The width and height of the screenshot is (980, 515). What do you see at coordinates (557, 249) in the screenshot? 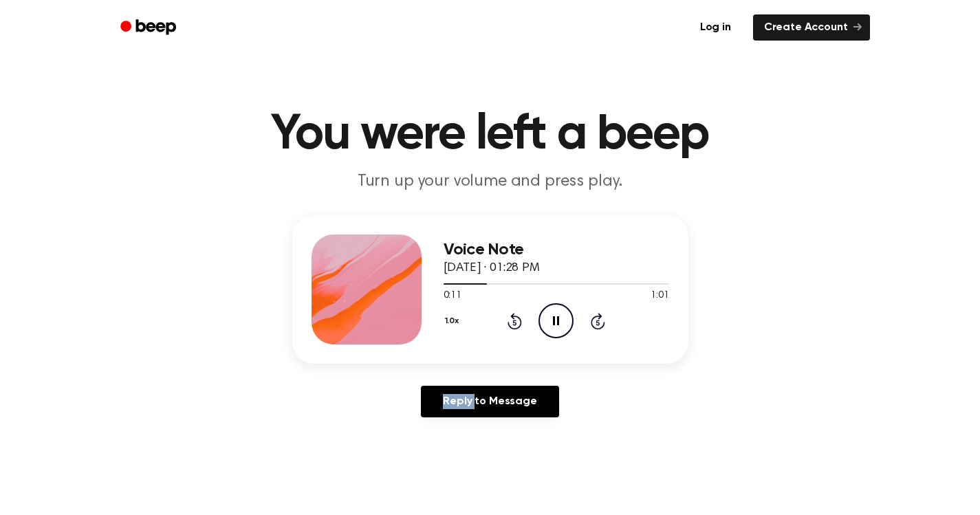
I see `h3: Voice Note` at bounding box center [557, 249].